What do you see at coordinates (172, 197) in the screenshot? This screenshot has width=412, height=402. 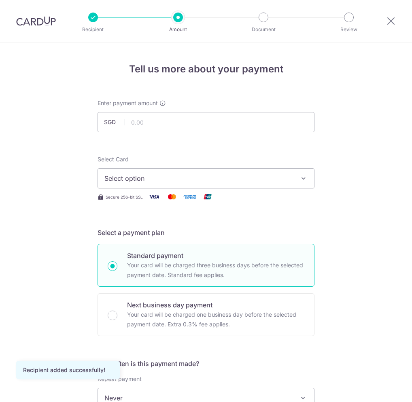 I see `img: Mastercard` at bounding box center [172, 197].